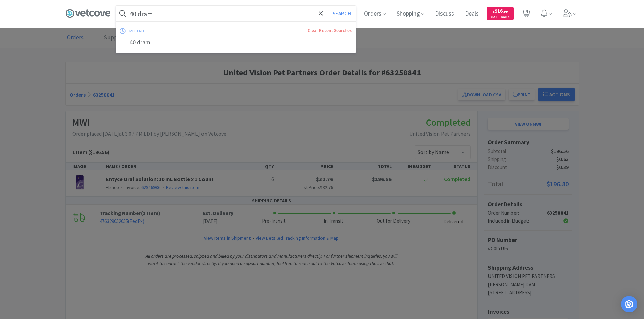 This screenshot has width=644, height=319. I want to click on div: Open Intercom Messenger, so click(629, 304).